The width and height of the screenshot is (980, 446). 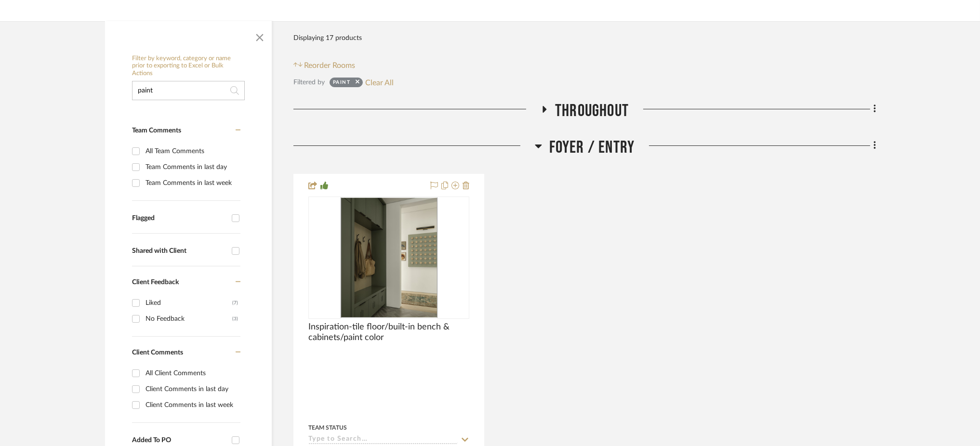 What do you see at coordinates (380, 83) in the screenshot?
I see `button: Clear All` at bounding box center [380, 83].